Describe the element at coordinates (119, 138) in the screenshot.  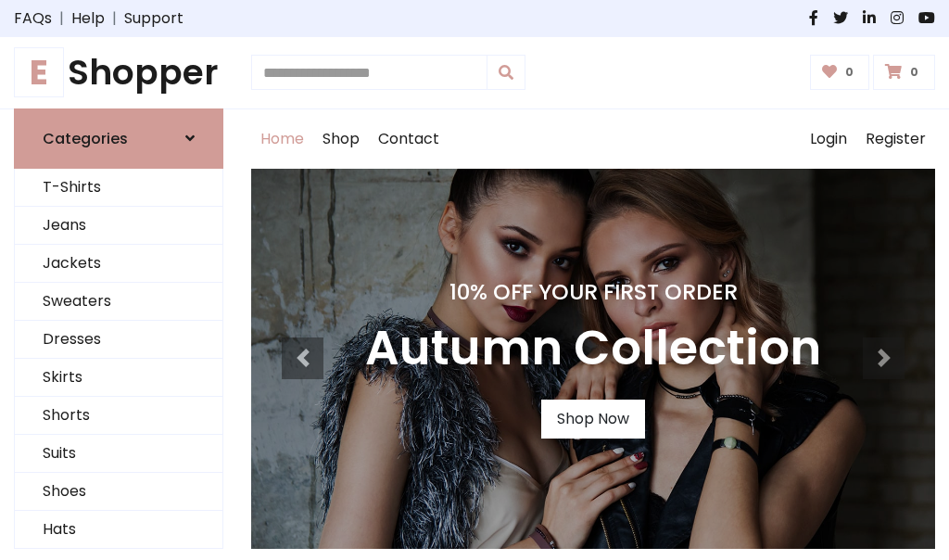
I see `a: Categories` at that location.